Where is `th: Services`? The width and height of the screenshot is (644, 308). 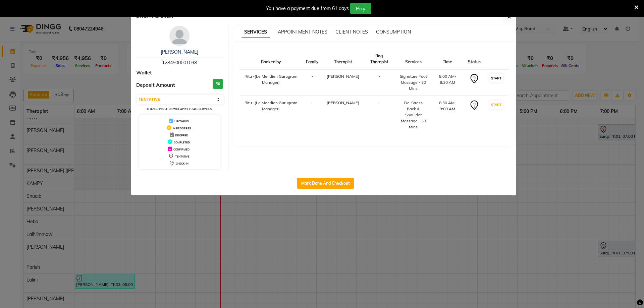
th: Services is located at coordinates (413, 59).